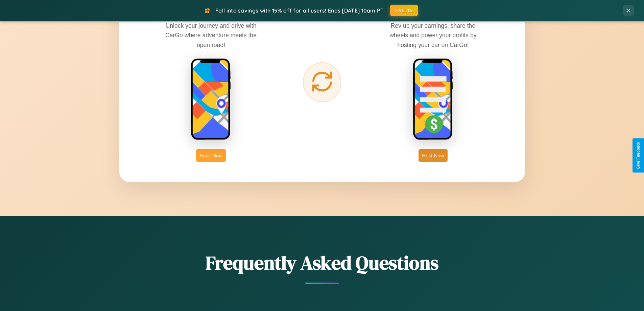 This screenshot has width=644, height=311. Describe the element at coordinates (433, 35) in the screenshot. I see `p: Rev up your earnings, share the wheels and power your profits by hosting your car on CarGo!` at that location.